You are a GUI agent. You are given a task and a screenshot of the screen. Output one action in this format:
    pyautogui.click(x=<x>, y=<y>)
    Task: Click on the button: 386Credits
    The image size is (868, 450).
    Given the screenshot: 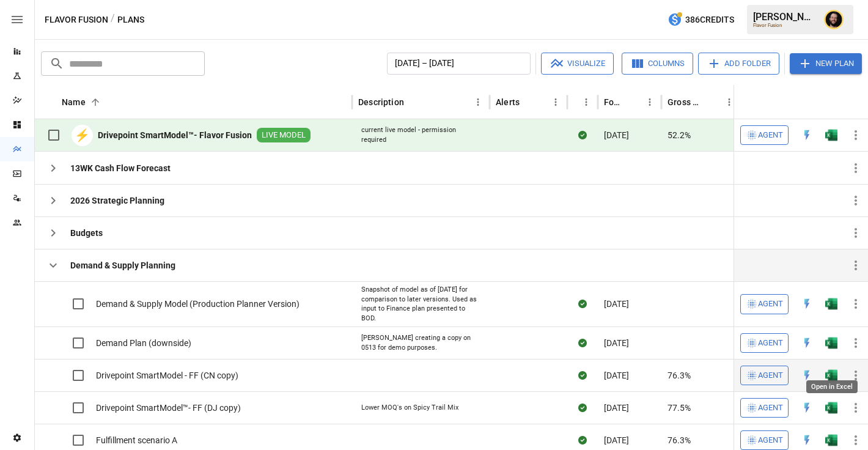 What is the action you would take?
    pyautogui.click(x=700, y=20)
    